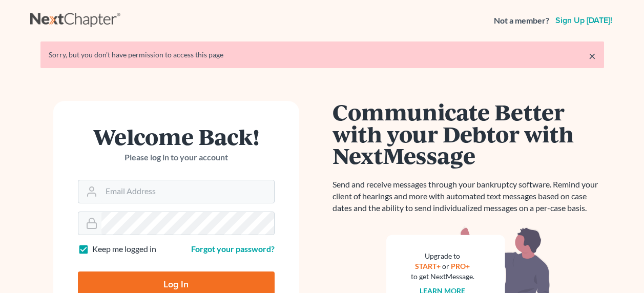 The height and width of the screenshot is (293, 644). What do you see at coordinates (187, 191) in the screenshot?
I see `input: Email Address` at bounding box center [187, 191].